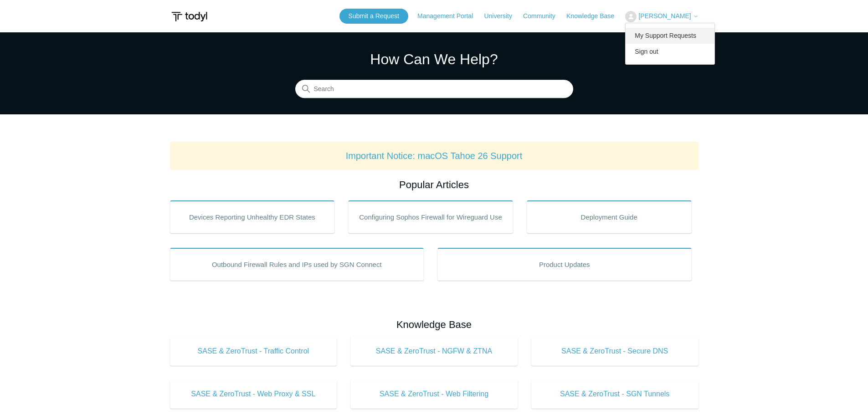 The image size is (868, 415). Describe the element at coordinates (434, 351) in the screenshot. I see `a: SASE & ZeroTrust - NGFW & ZTNA` at that location.